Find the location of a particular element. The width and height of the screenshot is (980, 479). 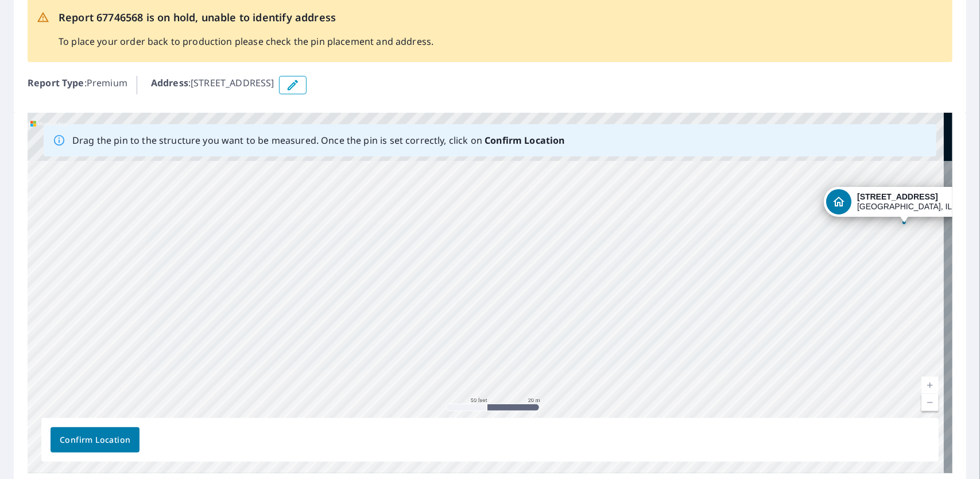

p: To place your order back to production please check the pin placement and address. is located at coordinates (245, 41).